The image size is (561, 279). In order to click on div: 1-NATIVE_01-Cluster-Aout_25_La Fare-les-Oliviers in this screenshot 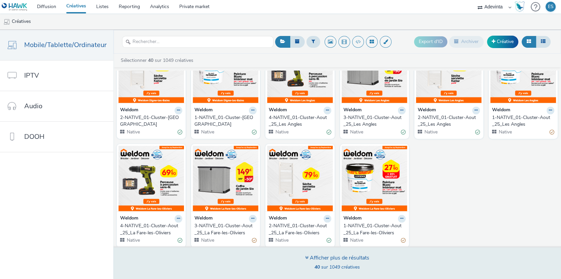, I will do `click(373, 230)`.